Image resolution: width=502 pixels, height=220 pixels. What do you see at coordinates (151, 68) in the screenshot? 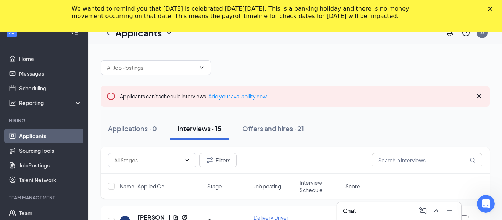
I see `input: All Job Postings` at bounding box center [151, 68].